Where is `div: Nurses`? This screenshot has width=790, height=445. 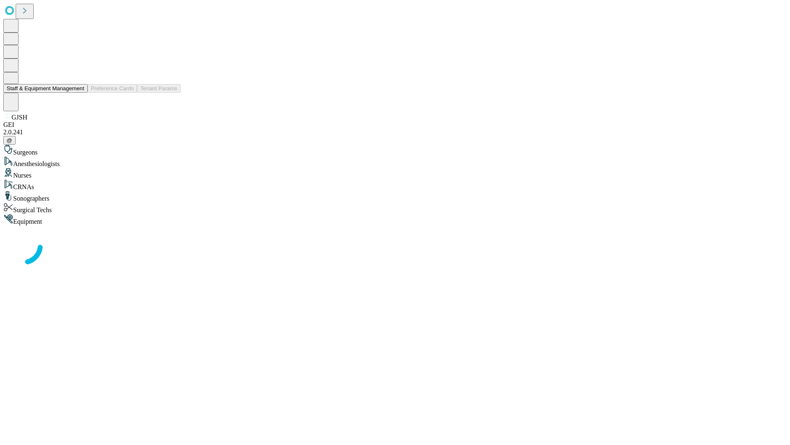 div: Nurses is located at coordinates (395, 173).